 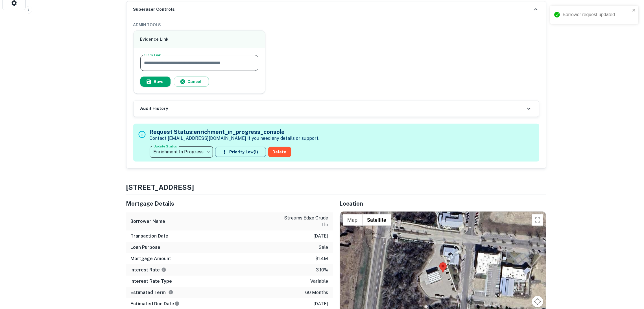 I want to click on p: 3.10%, so click(x=322, y=270).